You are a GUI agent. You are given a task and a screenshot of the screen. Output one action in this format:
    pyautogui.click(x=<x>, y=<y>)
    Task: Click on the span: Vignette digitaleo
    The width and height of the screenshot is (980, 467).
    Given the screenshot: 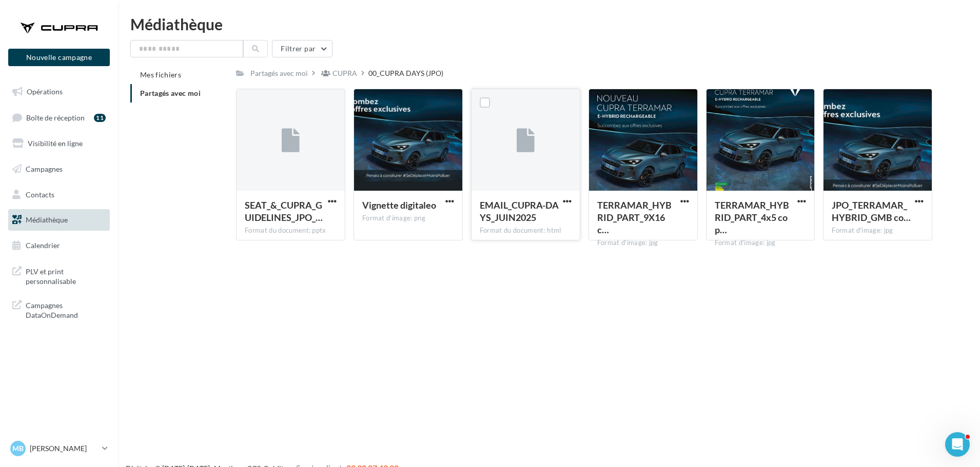 What is the action you would take?
    pyautogui.click(x=399, y=205)
    